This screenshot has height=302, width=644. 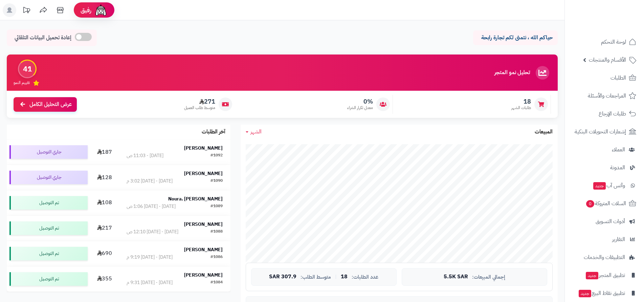 I want to click on span: إعادة تحميل البيانات التلقائي, so click(x=43, y=37).